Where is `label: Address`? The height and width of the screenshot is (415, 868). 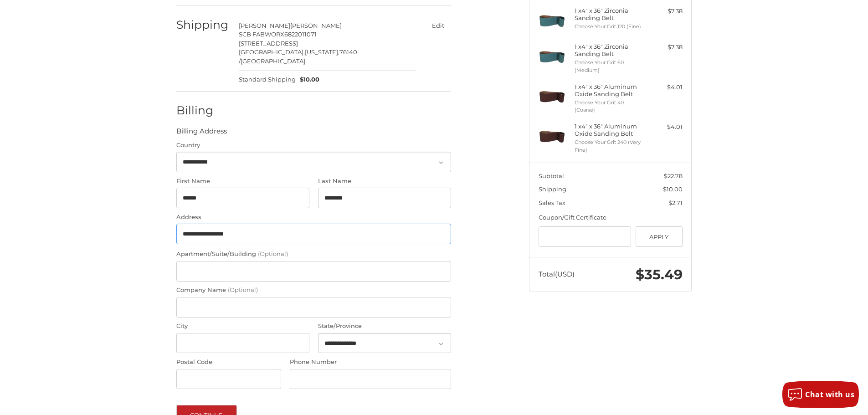 label: Address is located at coordinates (313, 217).